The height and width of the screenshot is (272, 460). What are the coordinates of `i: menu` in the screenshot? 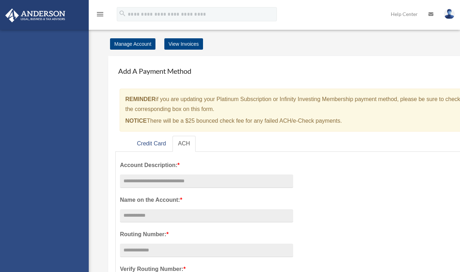 It's located at (100, 14).